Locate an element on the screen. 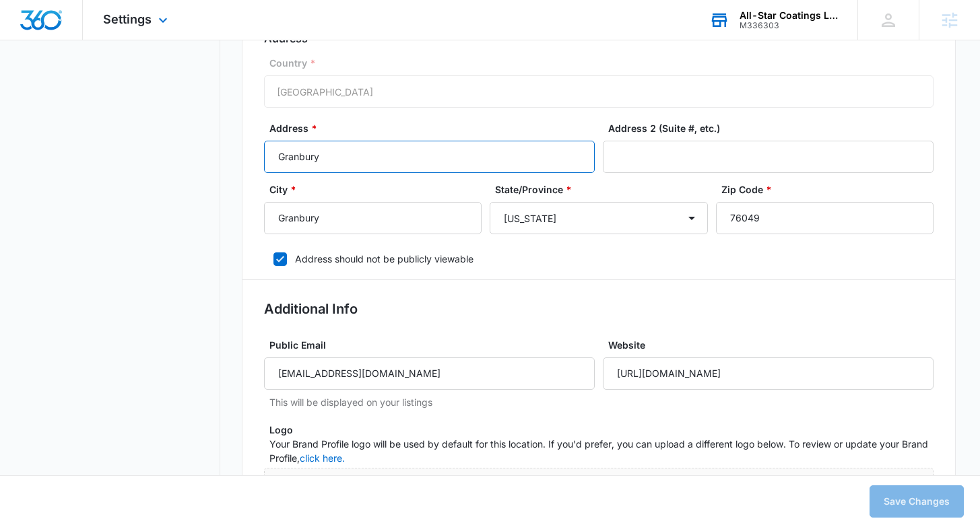 Image resolution: width=980 pixels, height=527 pixels. div: account name is located at coordinates (789, 16).